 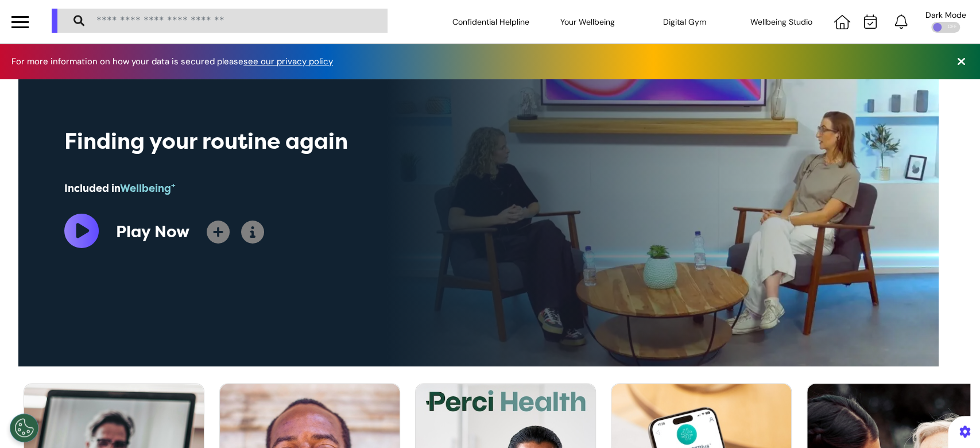 What do you see at coordinates (490, 22) in the screenshot?
I see `div: Confidential Helpline` at bounding box center [490, 22].